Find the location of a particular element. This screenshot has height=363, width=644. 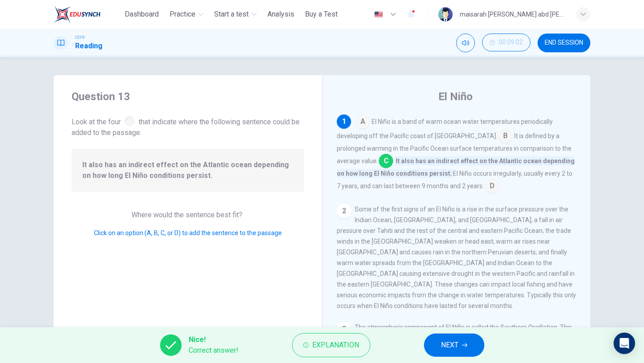

h1: Reading is located at coordinates (89, 46).